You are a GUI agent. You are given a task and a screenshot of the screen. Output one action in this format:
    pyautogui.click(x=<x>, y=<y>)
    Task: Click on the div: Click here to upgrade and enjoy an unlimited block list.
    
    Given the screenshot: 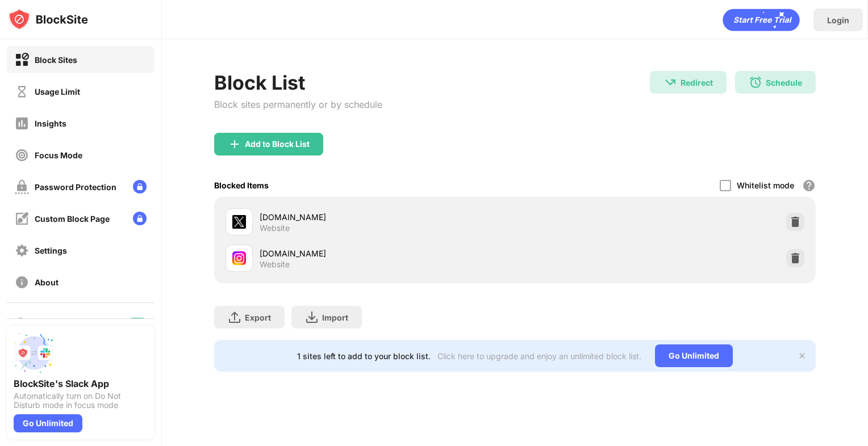 What is the action you would take?
    pyautogui.click(x=539, y=356)
    